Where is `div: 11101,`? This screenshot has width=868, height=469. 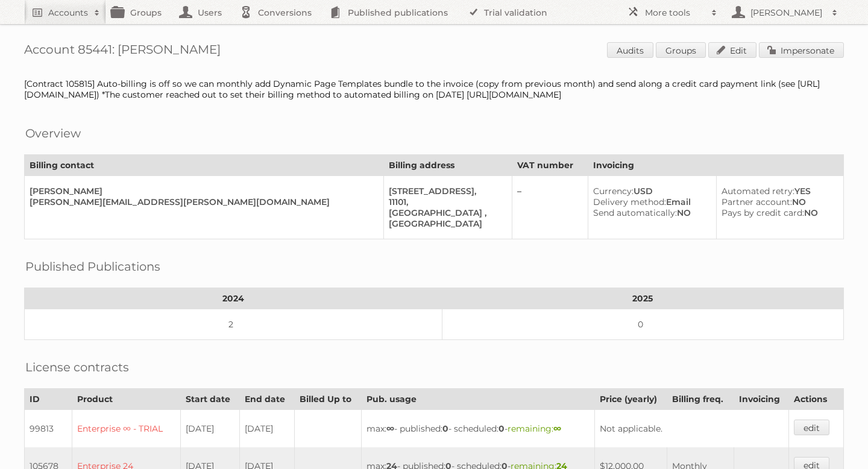
div: 11101, is located at coordinates (445, 202).